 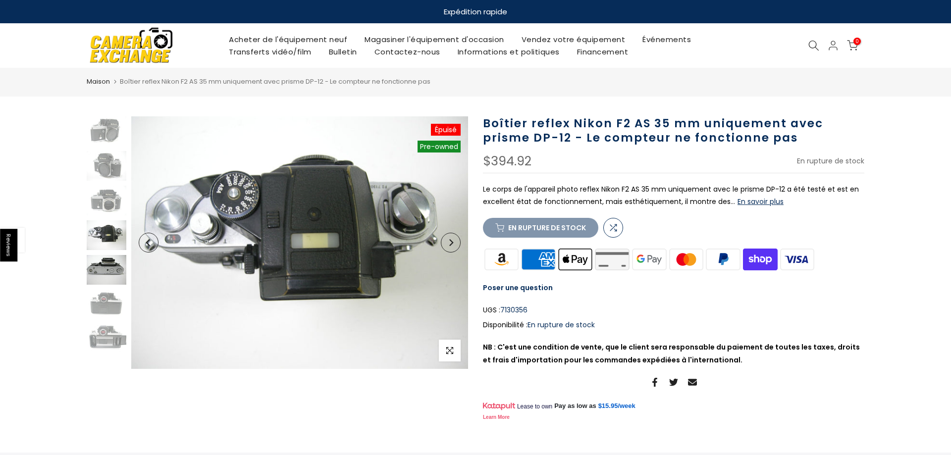 I want to click on a: Learn More, so click(x=496, y=417).